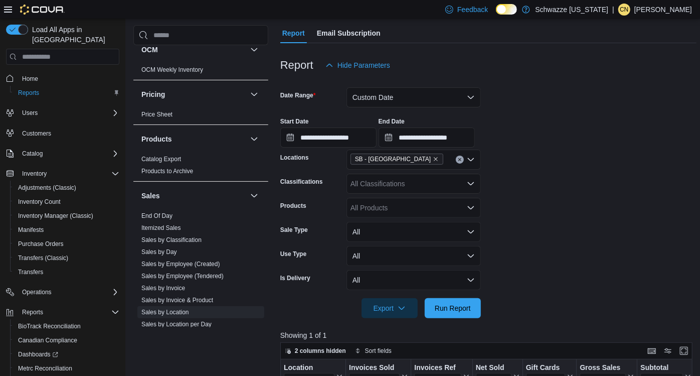 This screenshot has width=700, height=376. What do you see at coordinates (167, 171) in the screenshot?
I see `a: Products to Archive` at bounding box center [167, 171].